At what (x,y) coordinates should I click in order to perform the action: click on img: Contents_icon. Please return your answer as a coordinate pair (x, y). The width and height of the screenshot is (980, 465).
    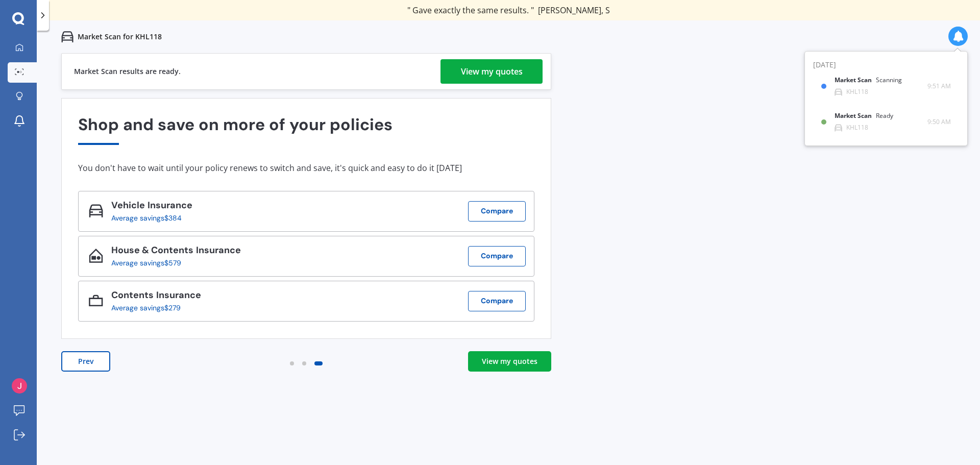
    Looking at the image, I should click on (96, 301).